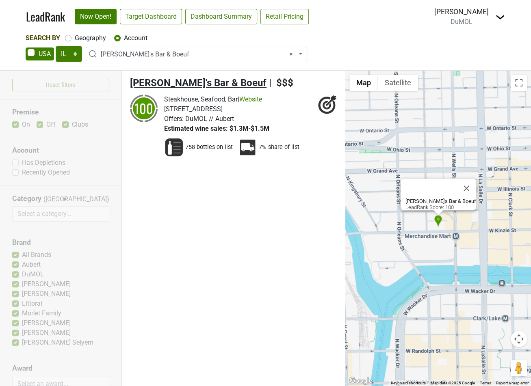  What do you see at coordinates (512, 383) in the screenshot?
I see `a: Report a map error` at bounding box center [512, 383].